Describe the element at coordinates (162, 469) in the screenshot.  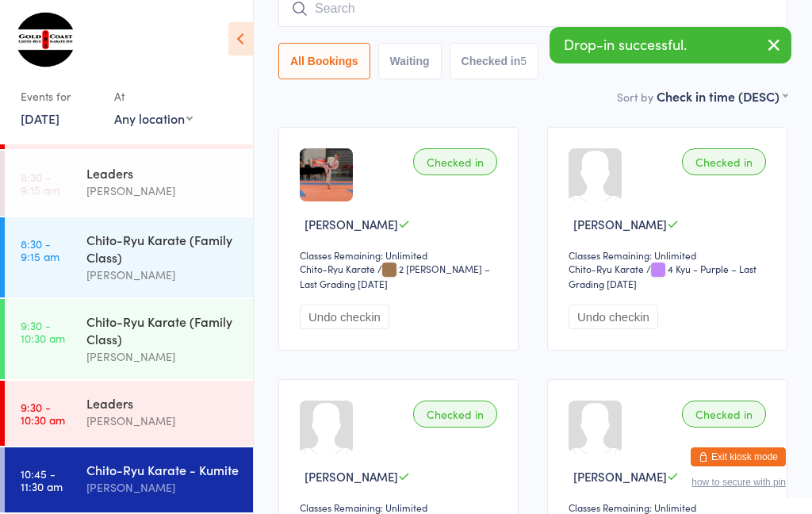
I see `div: Chito-Ryu Karate - Kumite` at that location.